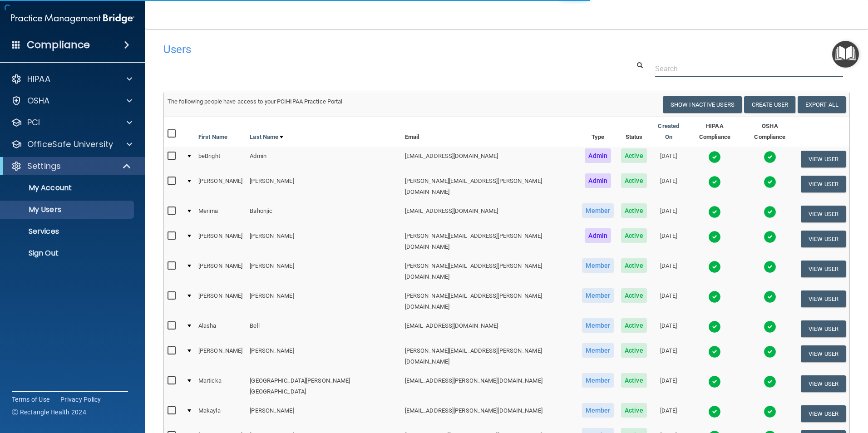 The height and width of the screenshot is (433, 868). Describe the element at coordinates (68, 209) in the screenshot. I see `p: My Users` at that location.